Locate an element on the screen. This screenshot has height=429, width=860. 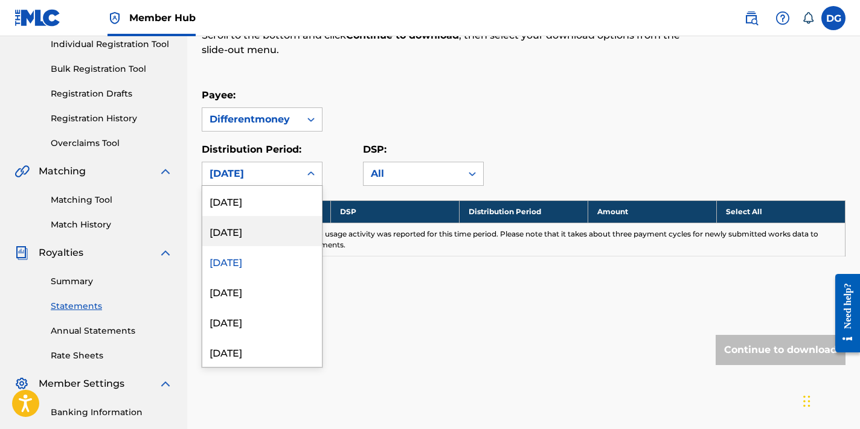
a: Summary is located at coordinates (112, 281).